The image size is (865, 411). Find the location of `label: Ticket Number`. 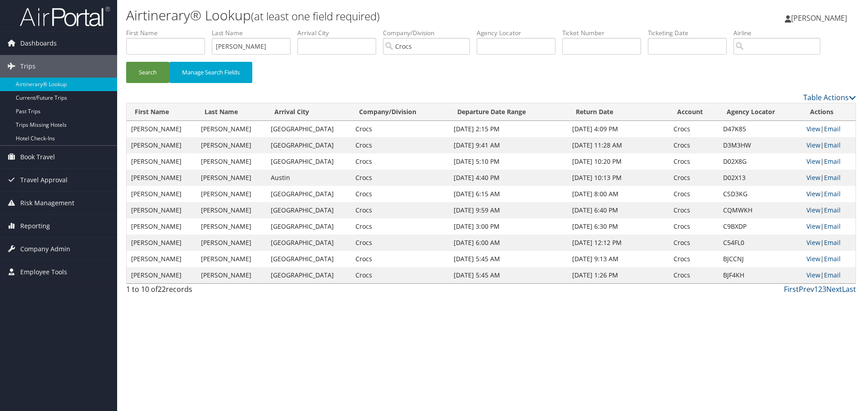

label: Ticket Number is located at coordinates (605, 33).